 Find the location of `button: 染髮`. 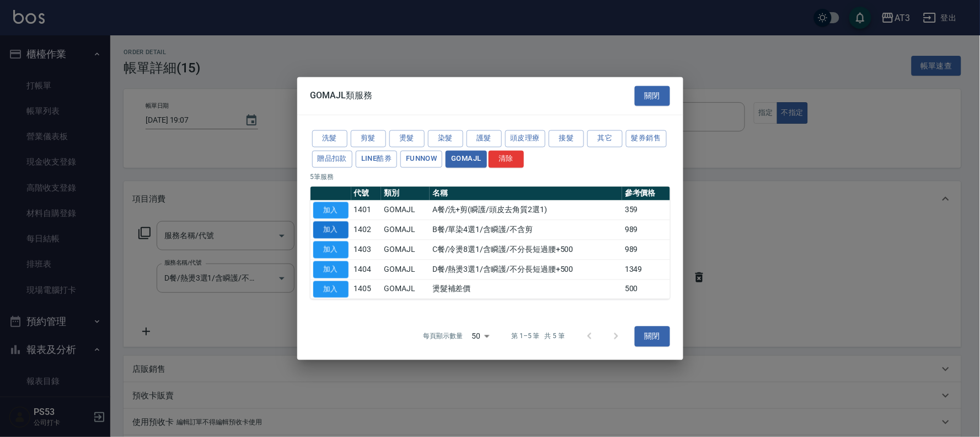

button: 染髮 is located at coordinates (446, 138).